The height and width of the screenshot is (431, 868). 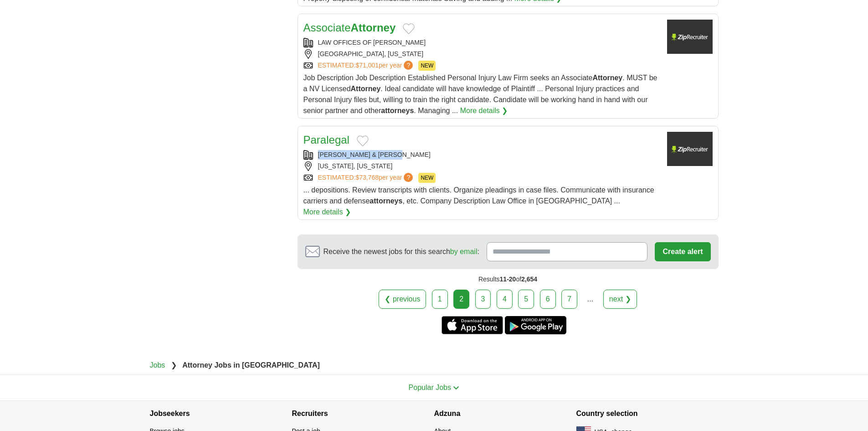 I want to click on a: ESTIMATED:$73,768per year?, so click(x=367, y=178).